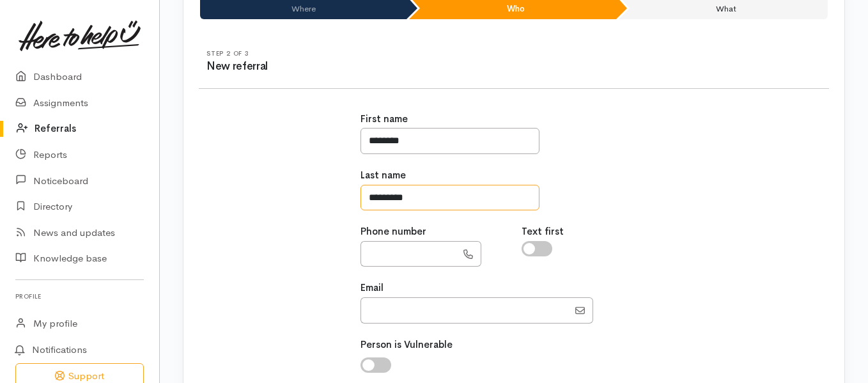 The image size is (868, 383). Describe the element at coordinates (543, 231) in the screenshot. I see `label: Text first` at that location.